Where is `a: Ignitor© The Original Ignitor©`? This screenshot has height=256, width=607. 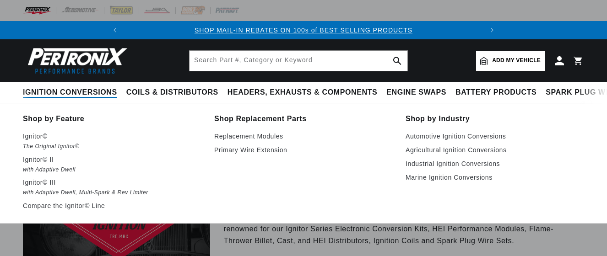
a: Ignitor© The Original Ignitor© is located at coordinates (112, 141).